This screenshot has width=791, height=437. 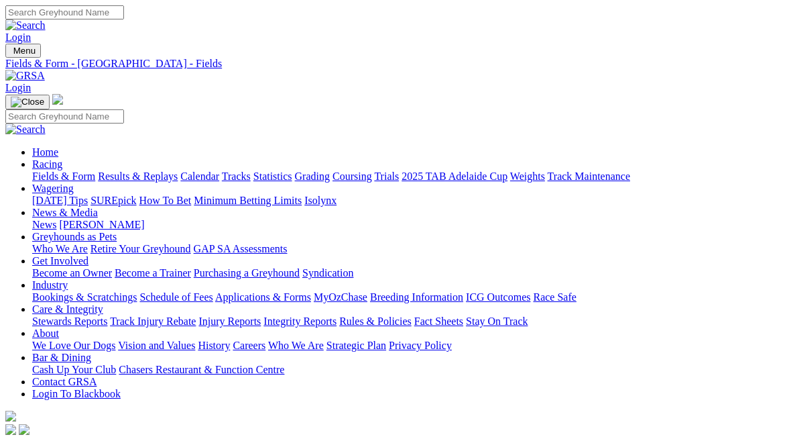 I want to click on a: Track Maintenance, so click(x=589, y=176).